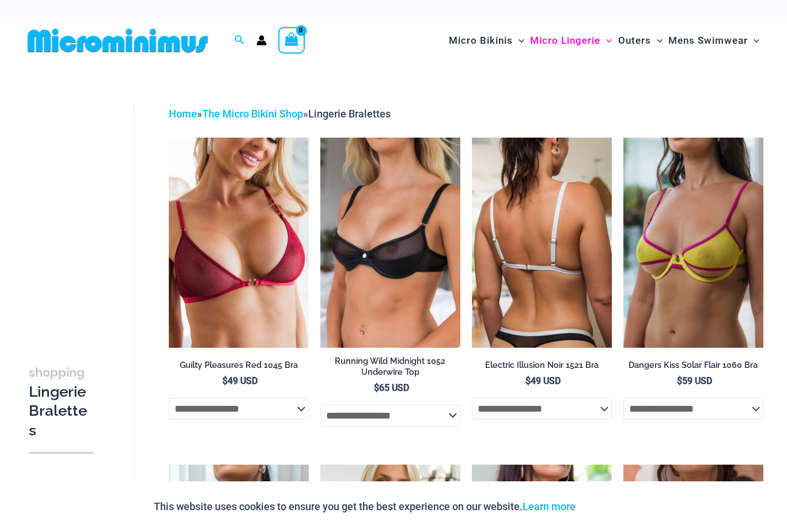 This screenshot has width=787, height=532. I want to click on a: Learn more, so click(549, 506).